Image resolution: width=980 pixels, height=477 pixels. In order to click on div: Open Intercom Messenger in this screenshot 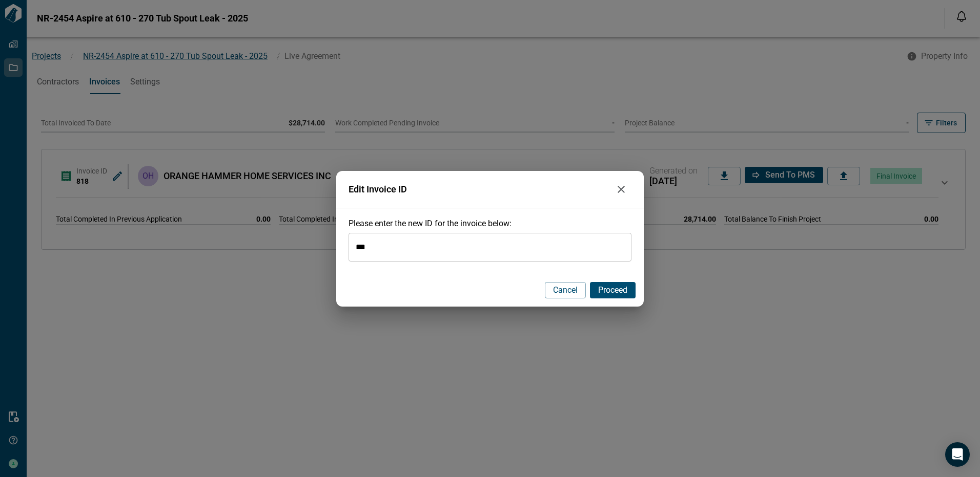, I will do `click(957, 454)`.